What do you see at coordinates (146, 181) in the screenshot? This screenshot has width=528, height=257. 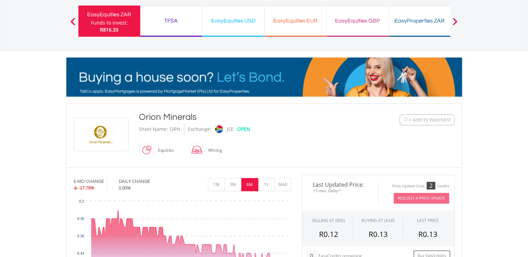 I see `div: DAILY CHANGE` at bounding box center [146, 181].